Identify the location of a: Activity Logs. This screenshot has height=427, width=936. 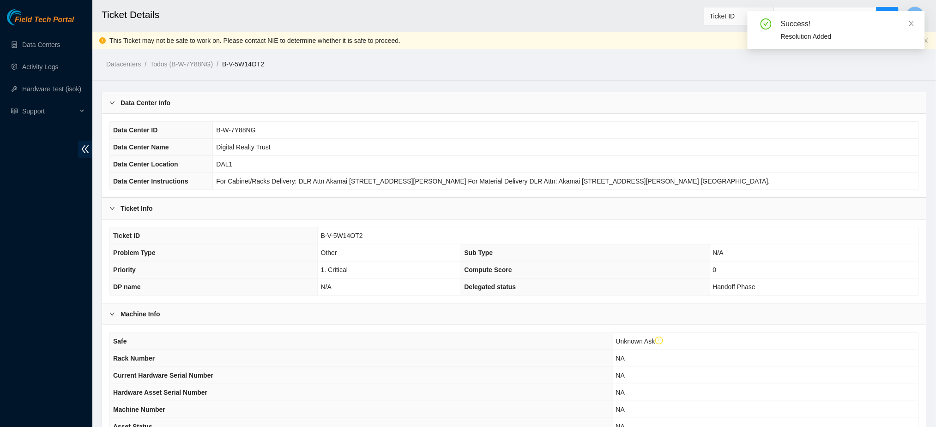
(40, 67).